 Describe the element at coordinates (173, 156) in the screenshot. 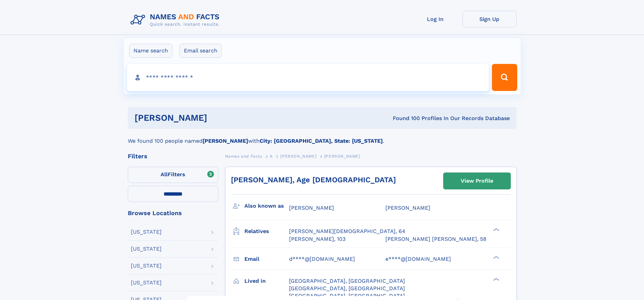

I see `div: Filters` at that location.